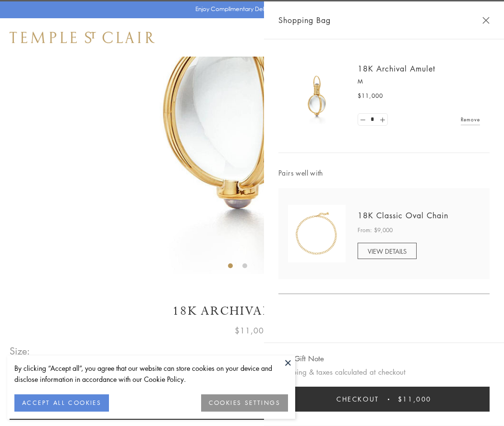 The image size is (504, 426). What do you see at coordinates (152, 374) in the screenshot?
I see `div: By clicking “Accept all”, you agree that our website can store cookies on your device and disclos...` at bounding box center [152, 374].